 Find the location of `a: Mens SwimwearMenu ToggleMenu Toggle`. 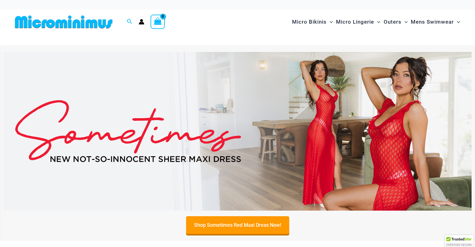

a: Mens SwimwearMenu ToggleMenu Toggle is located at coordinates (435, 22).